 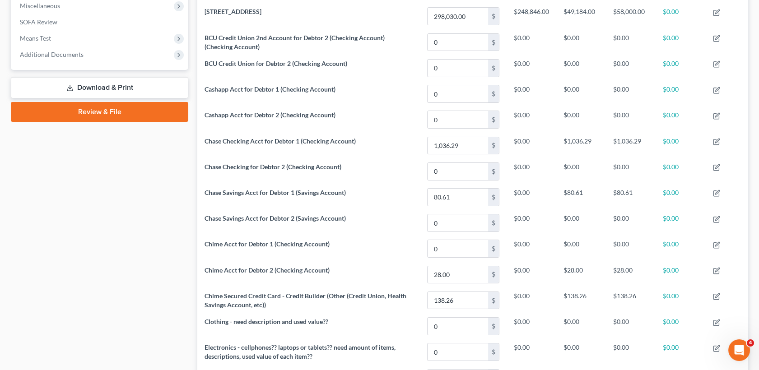 I want to click on a: SOFA Review, so click(x=100, y=22).